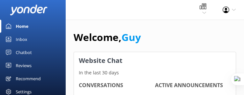 Image resolution: width=244 pixels, height=95 pixels. What do you see at coordinates (193, 86) in the screenshot?
I see `h4: Active Announcements` at bounding box center [193, 86].